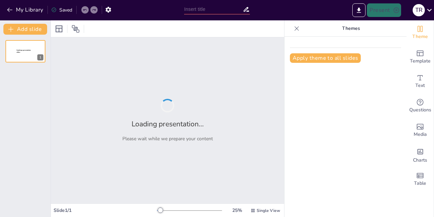 The image size is (434, 217). What do you see at coordinates (384, 10) in the screenshot?
I see `button: Present` at bounding box center [384, 10].